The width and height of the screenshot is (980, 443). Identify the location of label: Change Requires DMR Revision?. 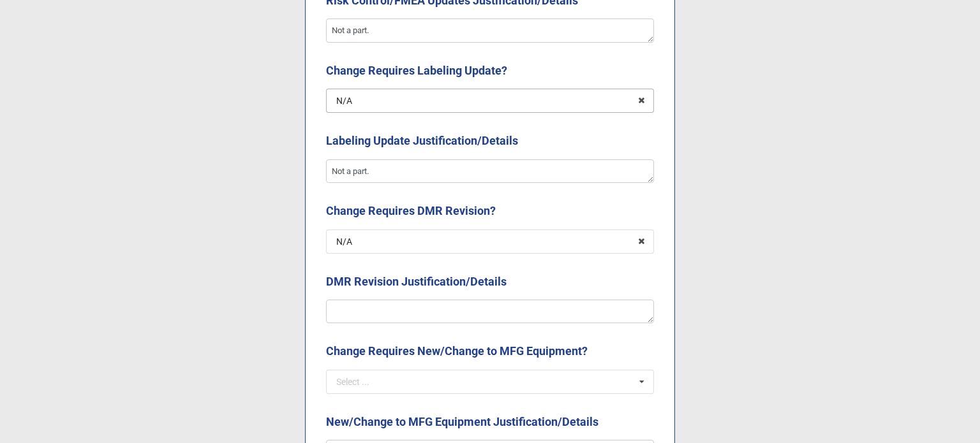
(411, 211).